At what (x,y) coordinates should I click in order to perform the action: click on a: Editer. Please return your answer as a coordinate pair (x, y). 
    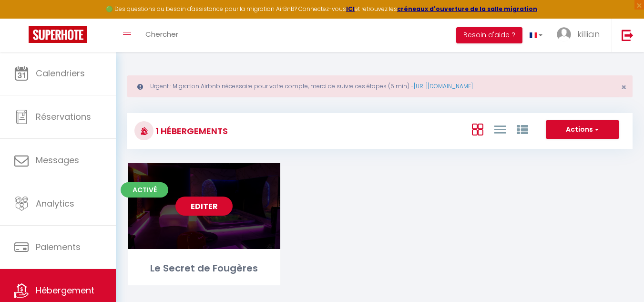
    Looking at the image, I should click on (204, 206).